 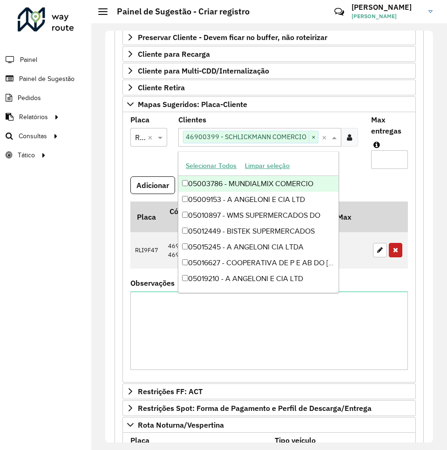 I want to click on a: Cliente para Multi-CDD/Internalização, so click(x=269, y=71).